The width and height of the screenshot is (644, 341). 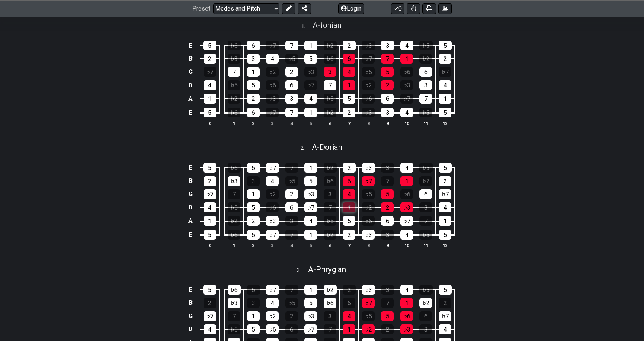 What do you see at coordinates (302, 270) in the screenshot?
I see `span: 3 .` at bounding box center [302, 270].